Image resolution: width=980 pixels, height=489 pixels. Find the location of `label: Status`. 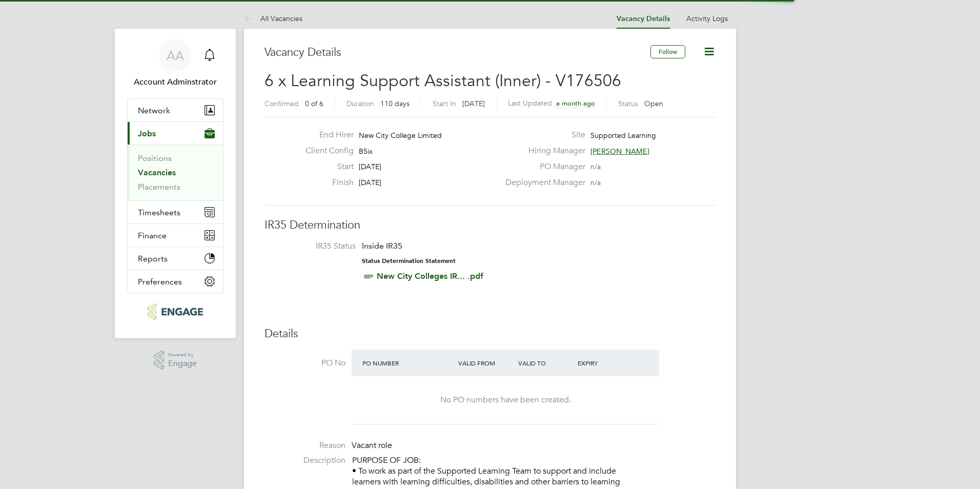

label: Status is located at coordinates (628, 103).